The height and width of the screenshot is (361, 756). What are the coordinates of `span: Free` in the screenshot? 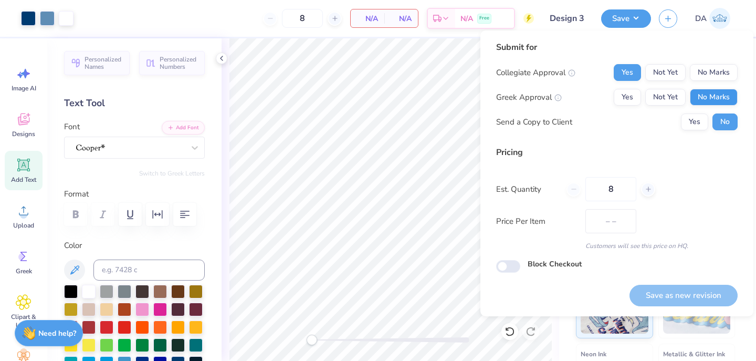 It's located at (484, 18).